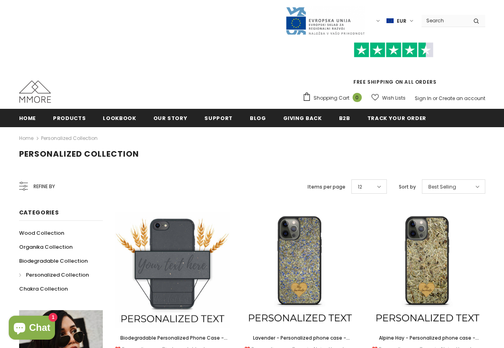 This screenshot has width=504, height=348. Describe the element at coordinates (357, 97) in the screenshot. I see `span: 0` at that location.